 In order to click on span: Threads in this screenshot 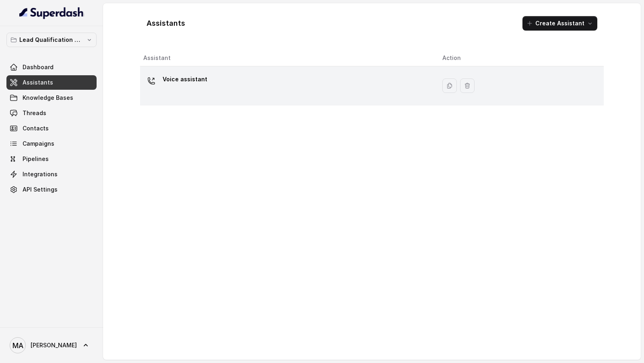, I will do `click(34, 113)`.